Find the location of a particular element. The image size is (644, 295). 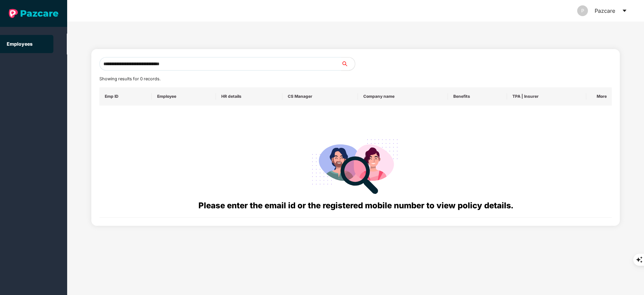

span: P is located at coordinates (583, 11).